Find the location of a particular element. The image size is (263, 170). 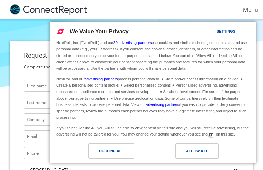

div: Decline All is located at coordinates (111, 151).